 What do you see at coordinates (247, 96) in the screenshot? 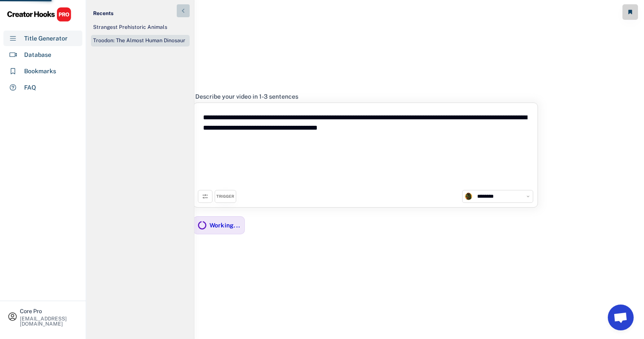
I see `div: Describe your video in 1-3 sentences` at bounding box center [247, 96].